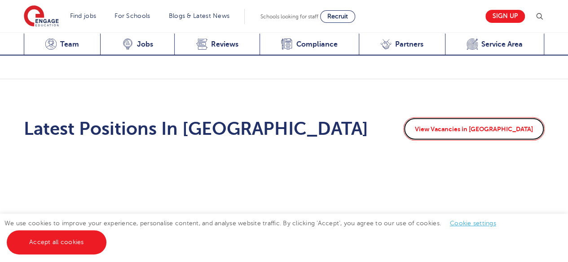  What do you see at coordinates (145, 44) in the screenshot?
I see `span: Jobs` at bounding box center [145, 44].